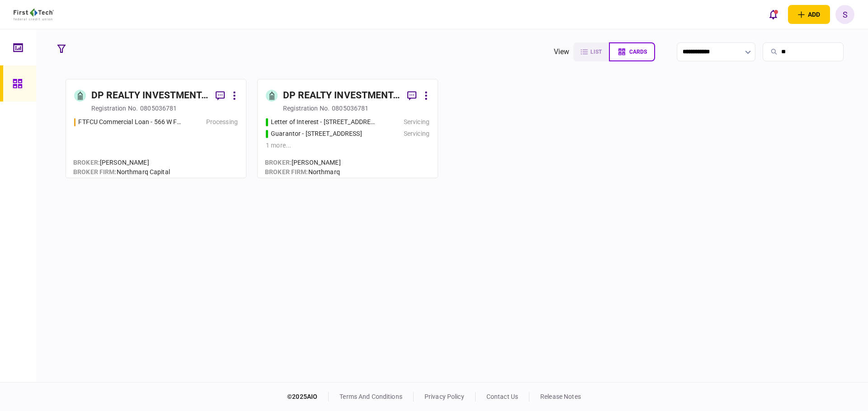 This screenshot has height=411, width=868. What do you see at coordinates (308, 397) in the screenshot?
I see `div: © 2025 AIO` at bounding box center [308, 397].